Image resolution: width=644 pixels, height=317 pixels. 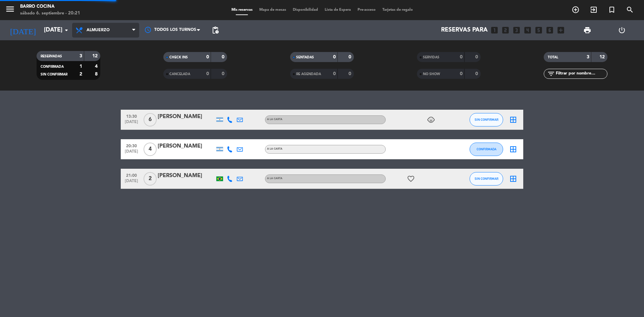 I want to click on i: looks_3, so click(x=517, y=30).